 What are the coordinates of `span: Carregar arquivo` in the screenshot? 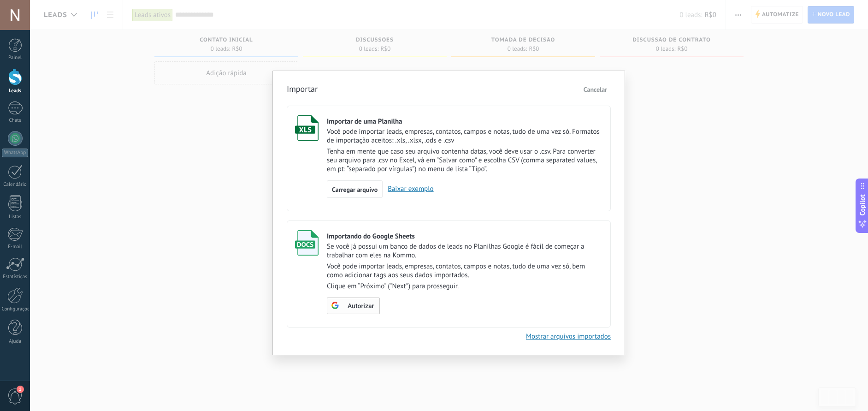 It's located at (355, 189).